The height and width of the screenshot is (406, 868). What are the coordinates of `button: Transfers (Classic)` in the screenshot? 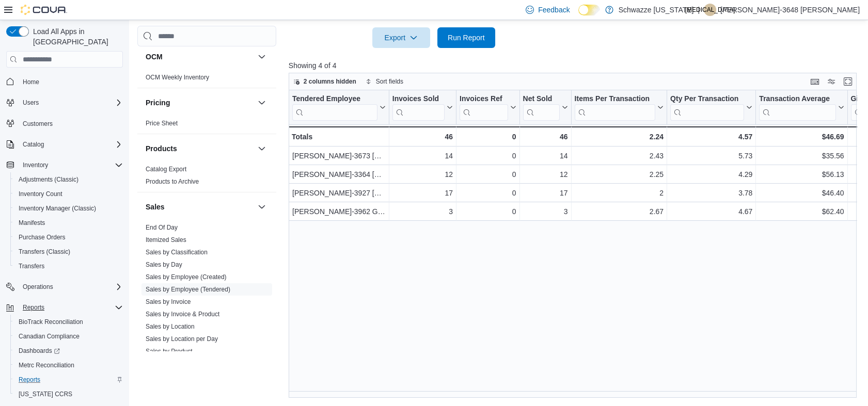 It's located at (68, 251).